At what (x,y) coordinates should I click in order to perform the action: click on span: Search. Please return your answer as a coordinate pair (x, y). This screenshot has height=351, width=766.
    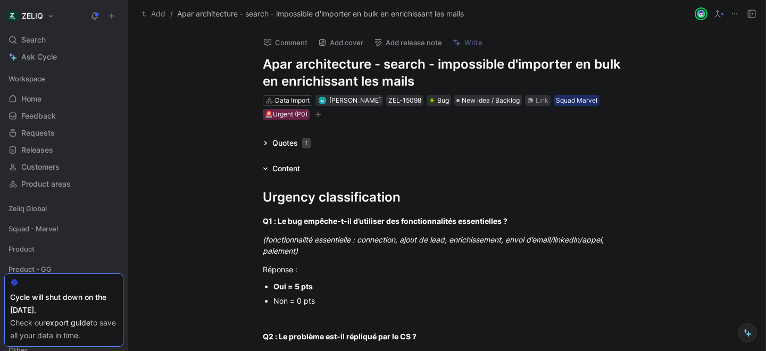
    Looking at the image, I should click on (34, 40).